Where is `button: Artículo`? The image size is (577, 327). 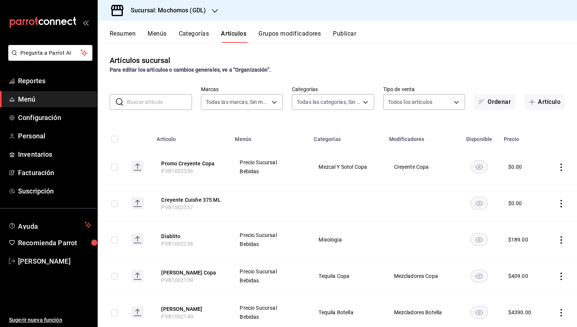 button: Artículo is located at coordinates (544, 102).